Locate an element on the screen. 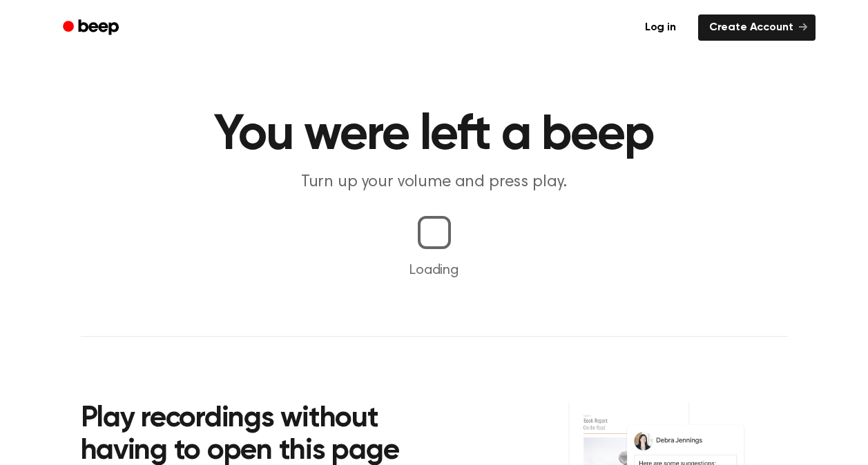 The image size is (868, 465). h1: You were left a beep is located at coordinates (434, 136).